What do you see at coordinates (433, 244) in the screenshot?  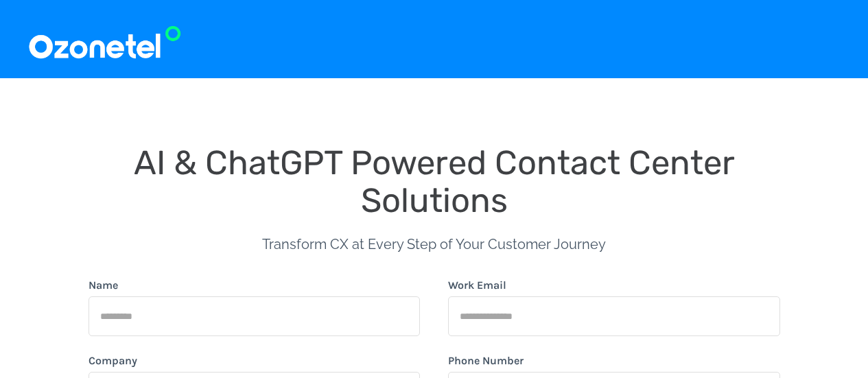 I see `span: Transform CX at Every Step of Your Customer Journey` at bounding box center [433, 244].